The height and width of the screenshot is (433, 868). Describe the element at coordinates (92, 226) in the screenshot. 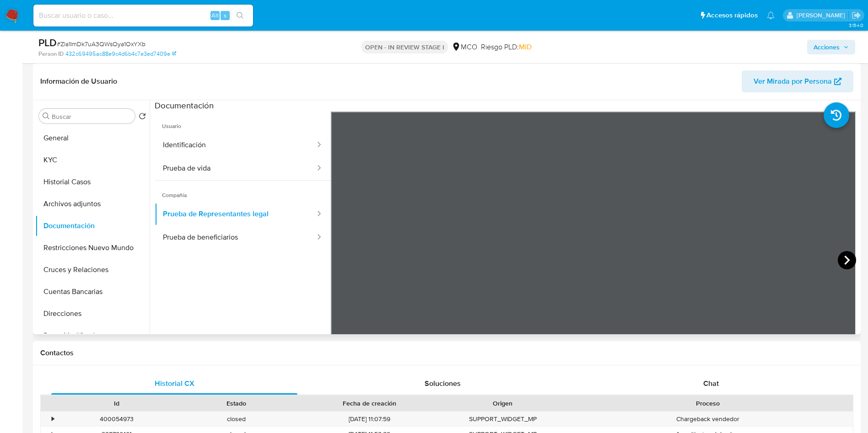

I see `button: Documentación` at that location.